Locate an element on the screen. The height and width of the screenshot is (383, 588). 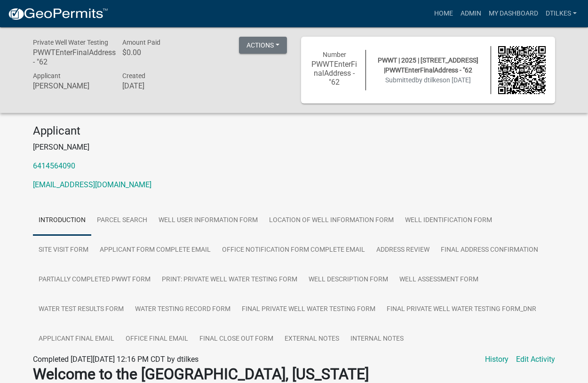
a: Well Identification Form is located at coordinates (448, 221).